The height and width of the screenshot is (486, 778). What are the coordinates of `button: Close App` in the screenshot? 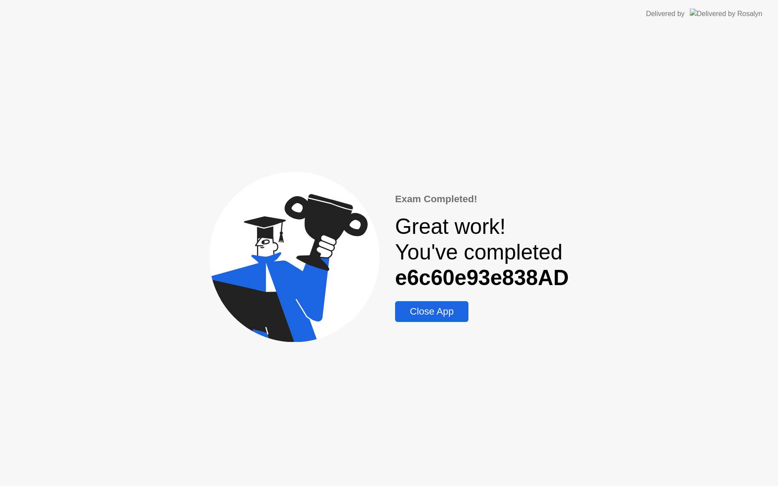 It's located at (432, 312).